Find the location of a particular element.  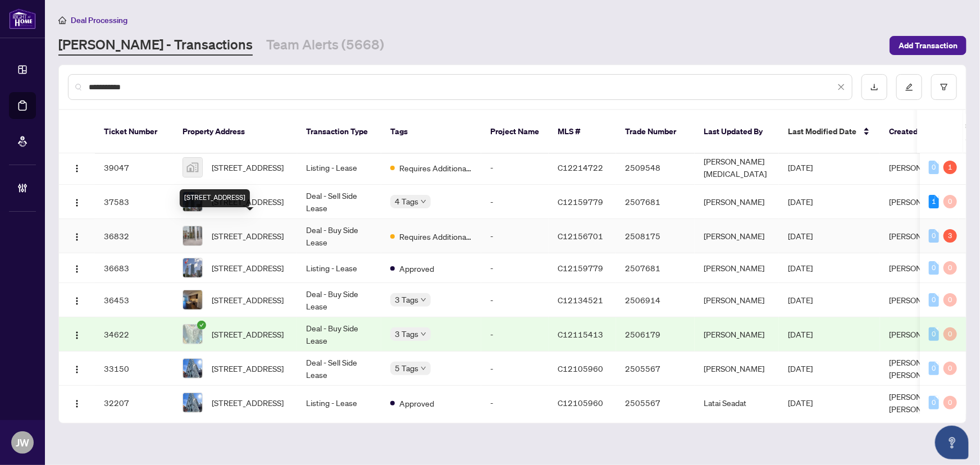

span: Add Transaction is located at coordinates (928, 46).